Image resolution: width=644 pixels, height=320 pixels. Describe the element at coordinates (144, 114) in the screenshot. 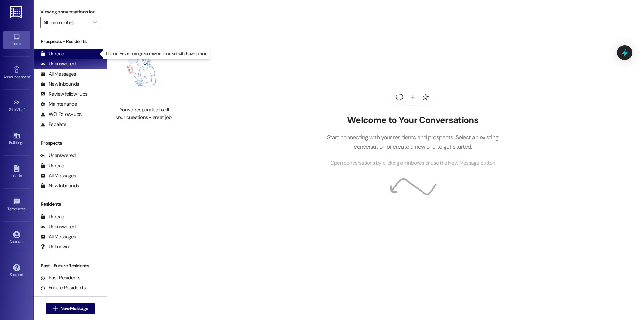

I see `div: You've responded to all your questions - great job!` at that location.